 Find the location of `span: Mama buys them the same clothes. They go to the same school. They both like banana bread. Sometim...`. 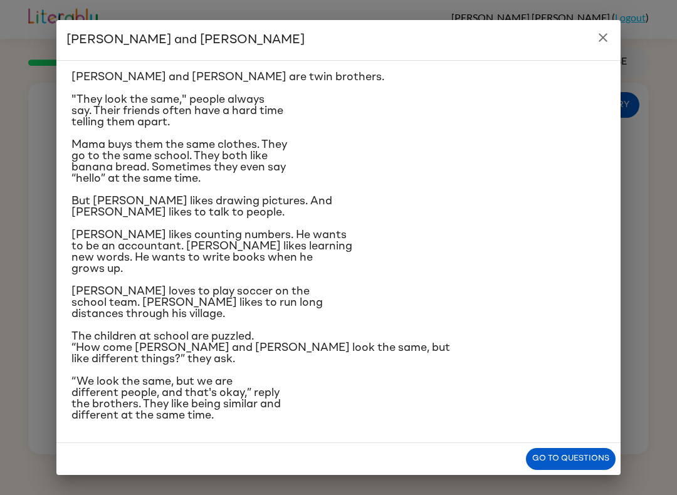

span: Mama buys them the same clothes. They go to the same school. They both like banana bread. Sometim... is located at coordinates (179, 162).